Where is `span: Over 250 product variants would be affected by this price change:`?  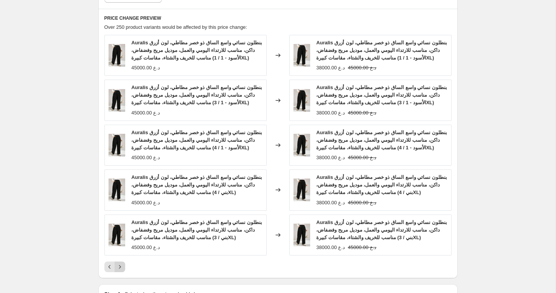 span: Over 250 product variants would be affected by this price change: is located at coordinates (176, 27).